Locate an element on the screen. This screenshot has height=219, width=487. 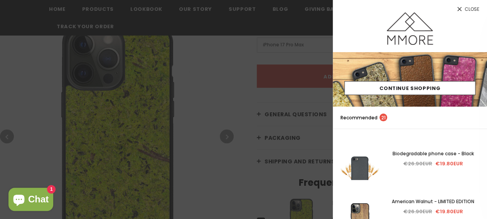
span: Close is located at coordinates (472, 9).